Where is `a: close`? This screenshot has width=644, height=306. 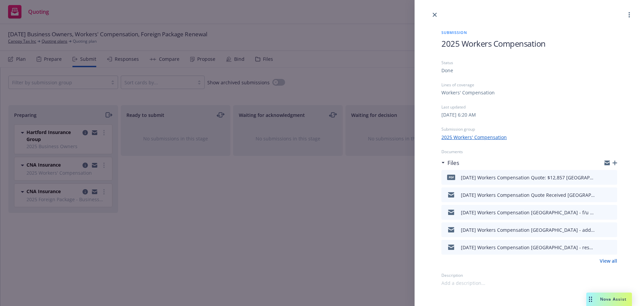
a: close is located at coordinates (435, 15).